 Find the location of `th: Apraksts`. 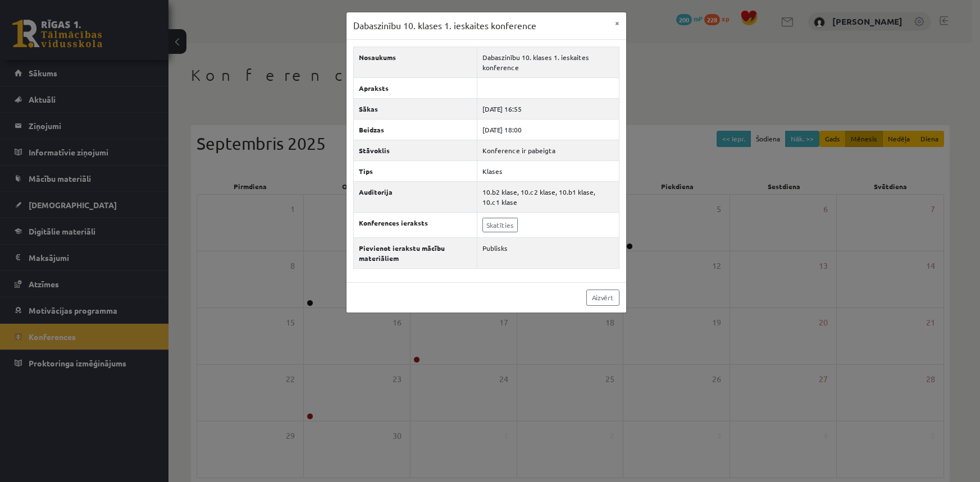

th: Apraksts is located at coordinates (415, 87).